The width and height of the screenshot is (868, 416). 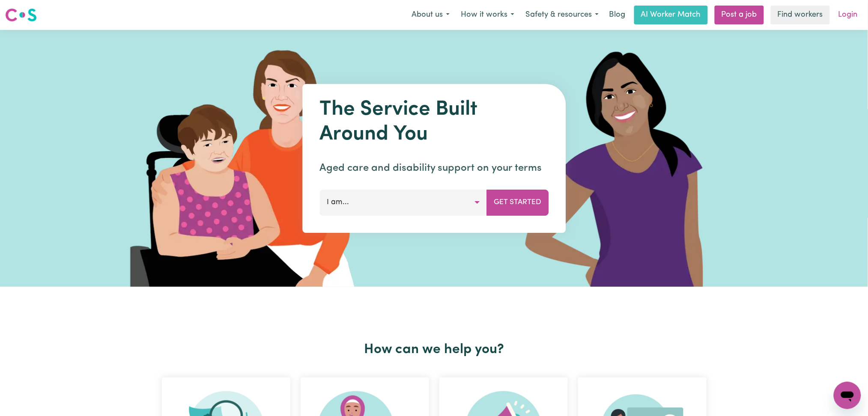 What do you see at coordinates (487, 15) in the screenshot?
I see `button: How it works` at bounding box center [487, 15].